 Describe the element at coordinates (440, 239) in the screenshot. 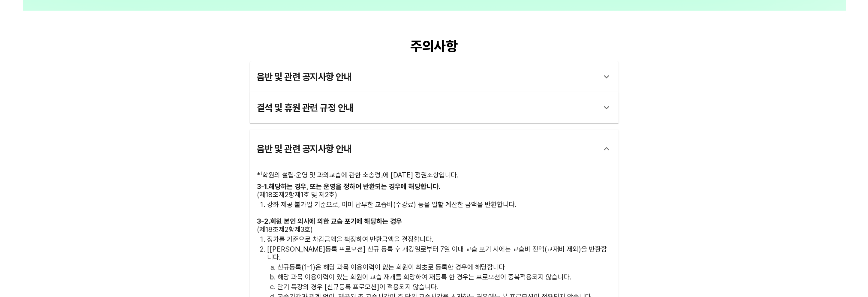

I see `p: 정가를 기준으로 차감금액을 책정하여 반환금액을 결정합니다.` at that location.